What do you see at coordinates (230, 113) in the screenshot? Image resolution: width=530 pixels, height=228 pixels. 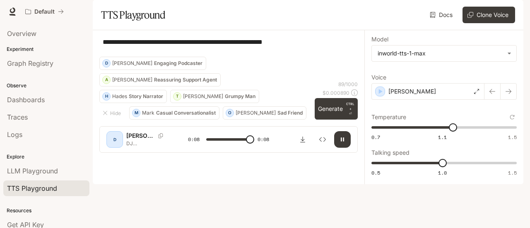 I see `div: O` at bounding box center [230, 113].